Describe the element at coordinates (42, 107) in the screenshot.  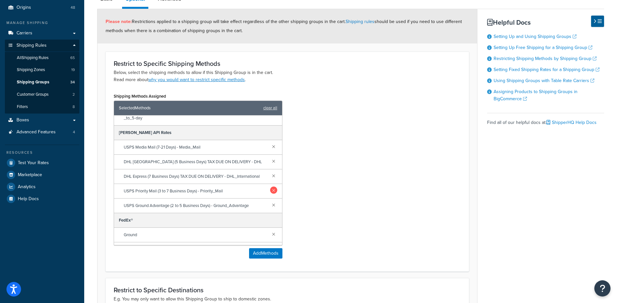
I see `a: Filters8` at that location.